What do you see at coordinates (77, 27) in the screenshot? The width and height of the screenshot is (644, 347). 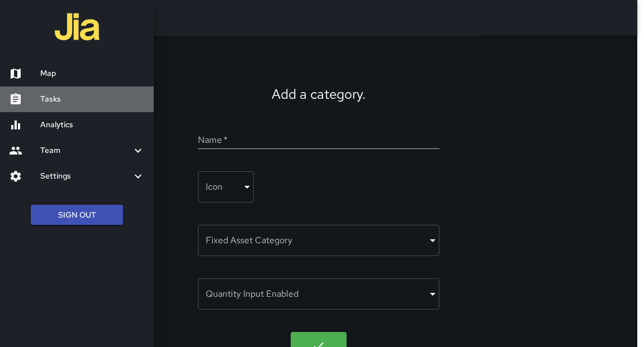 I see `img: jia-logo` at bounding box center [77, 27].